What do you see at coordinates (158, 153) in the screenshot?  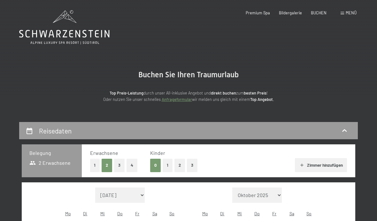 I see `span: Kinder` at bounding box center [158, 153].